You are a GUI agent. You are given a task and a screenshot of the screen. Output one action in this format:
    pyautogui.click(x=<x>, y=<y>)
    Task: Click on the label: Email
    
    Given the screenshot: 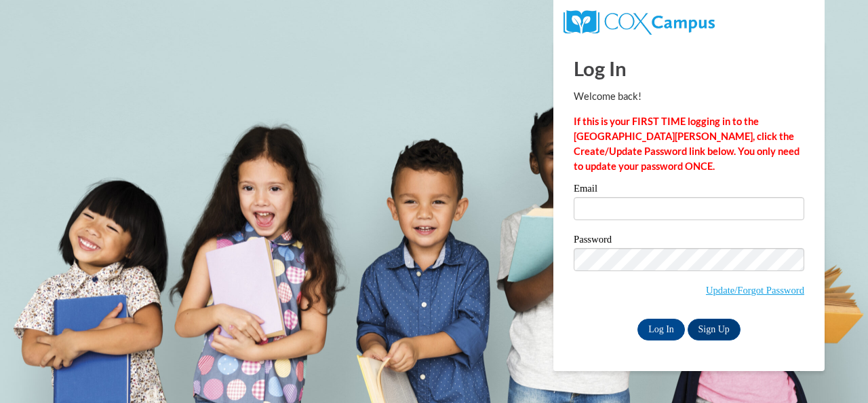 What is the action you would take?
    pyautogui.click(x=689, y=190)
    